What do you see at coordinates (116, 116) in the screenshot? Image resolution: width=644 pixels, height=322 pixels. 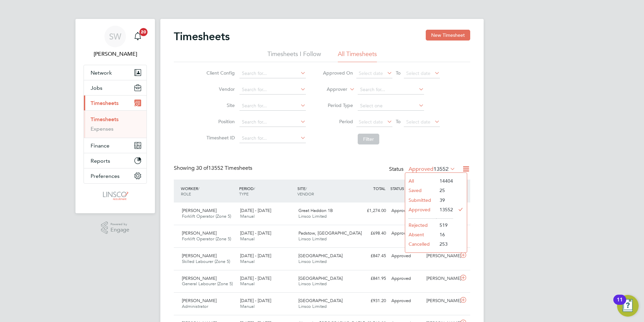 I see `nav: Main navigation` at bounding box center [116, 116].